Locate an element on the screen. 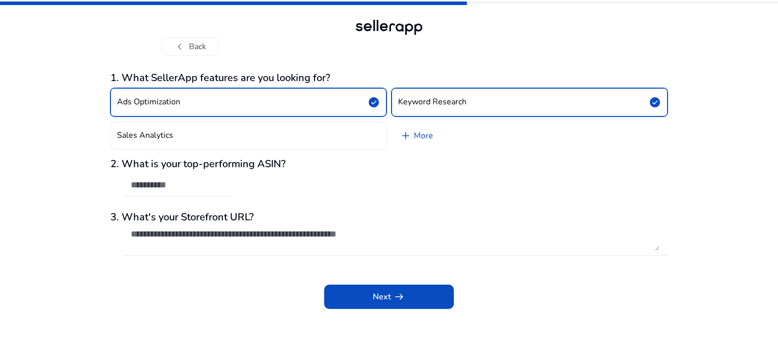 This screenshot has height=352, width=778. span: chevron_left is located at coordinates (180, 47).